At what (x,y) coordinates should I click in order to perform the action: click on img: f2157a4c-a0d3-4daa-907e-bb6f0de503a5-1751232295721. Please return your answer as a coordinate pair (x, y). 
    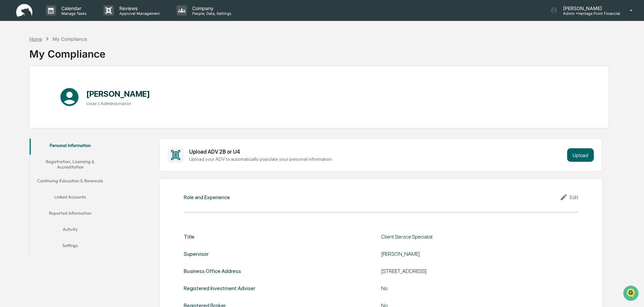
    Looking at the image, I should click on (8, 8).